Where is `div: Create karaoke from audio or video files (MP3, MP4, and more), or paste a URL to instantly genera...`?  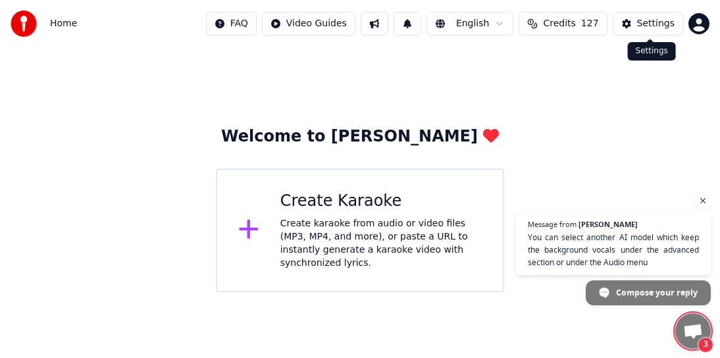
div: Create karaoke from audio or video files (MP3, MP4, and more), or paste a URL to instantly genera... is located at coordinates (381, 244).